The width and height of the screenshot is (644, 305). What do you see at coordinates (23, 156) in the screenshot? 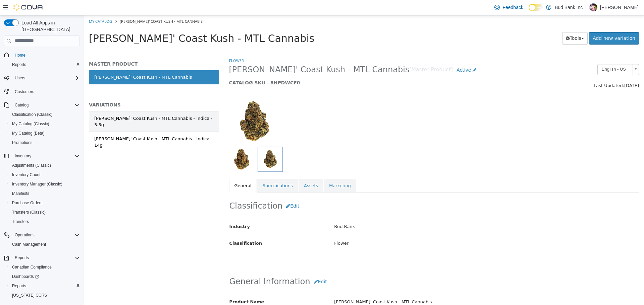
I see `span: Inventory` at bounding box center [23, 156].